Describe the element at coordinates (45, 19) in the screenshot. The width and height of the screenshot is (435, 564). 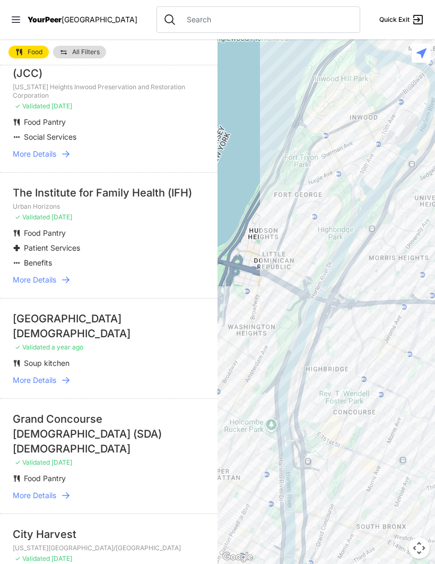
I see `span: YourPeer` at that location.